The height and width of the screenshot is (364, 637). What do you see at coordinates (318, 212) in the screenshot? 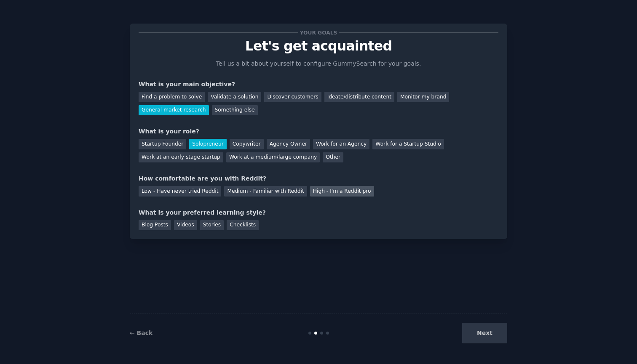
I see `div: What is your preferred learning style?` at bounding box center [318, 212].